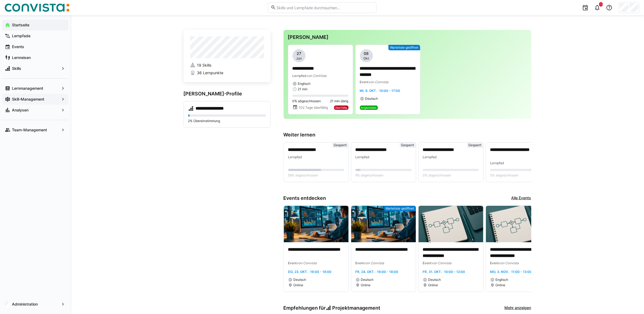 The width and height of the screenshot is (644, 314). I want to click on span: 19 Skills, so click(204, 65).